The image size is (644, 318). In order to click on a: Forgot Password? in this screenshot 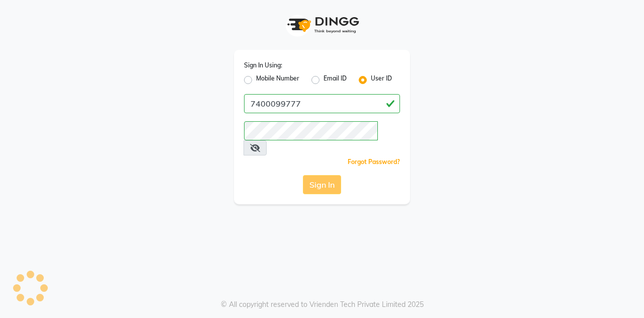, I will do `click(373, 161)`.